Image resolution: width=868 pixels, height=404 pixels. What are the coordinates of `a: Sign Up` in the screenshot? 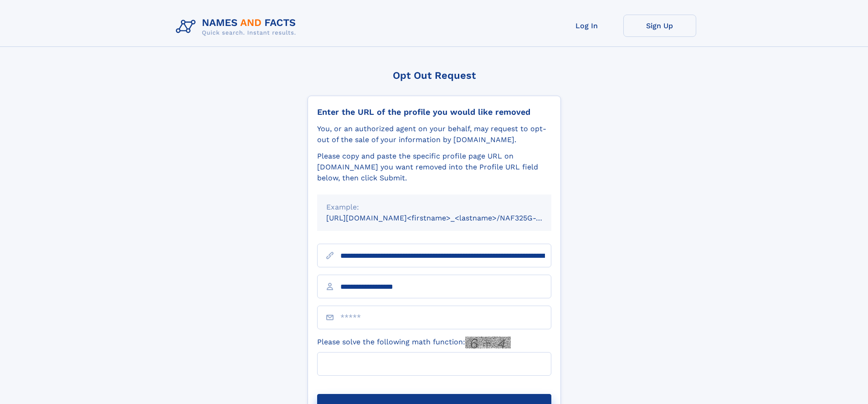 It's located at (660, 26).